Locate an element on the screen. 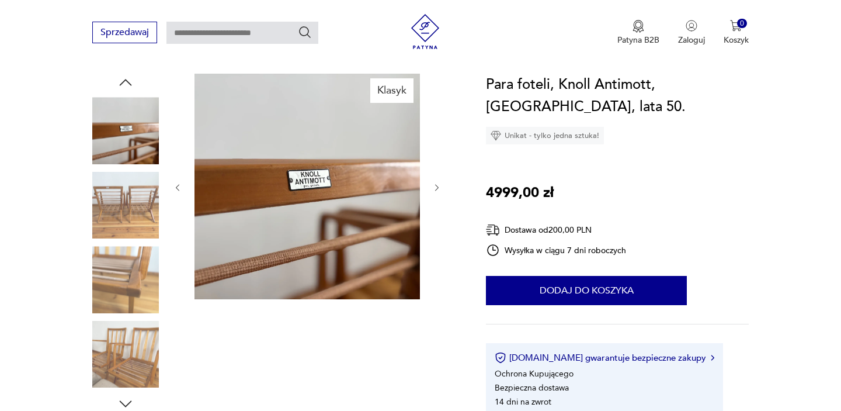 This screenshot has height=411, width=841. div: 0 is located at coordinates (742, 23).